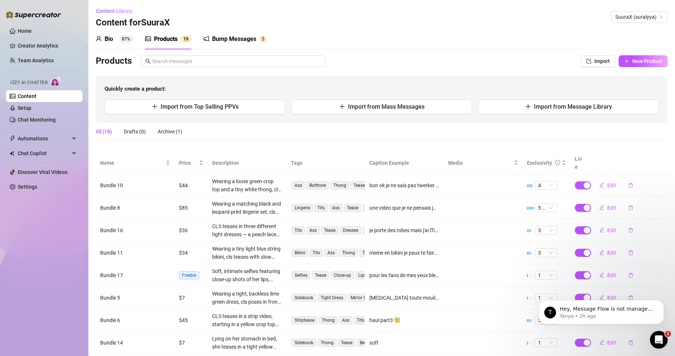 This screenshot has width=675, height=356. What do you see at coordinates (317, 185) in the screenshot?
I see `span: Butthole` at bounding box center [317, 185].